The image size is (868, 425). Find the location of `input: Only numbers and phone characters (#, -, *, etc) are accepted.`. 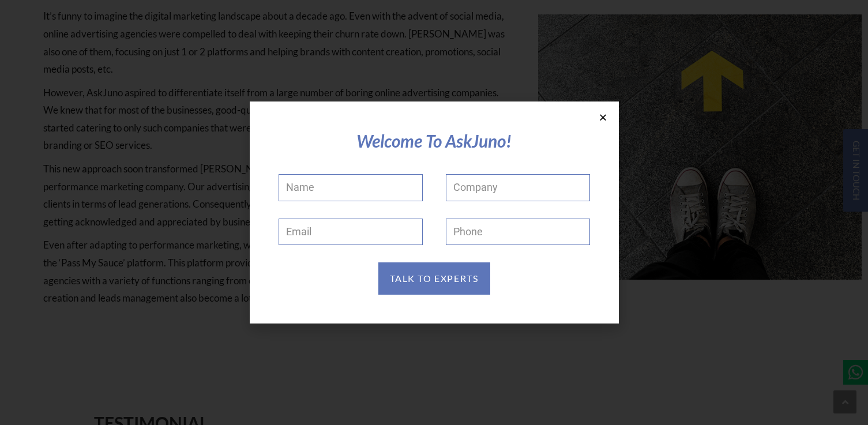

input: Only numbers and phone characters (#, -, *, etc) are accepted. is located at coordinates (518, 232).